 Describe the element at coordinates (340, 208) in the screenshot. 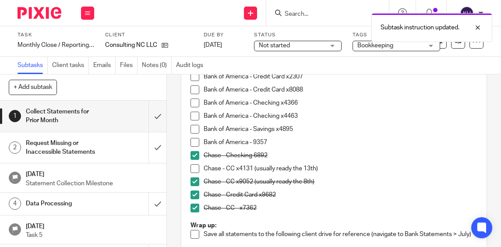

I see `p: Chase - CC - x7362` at that location.